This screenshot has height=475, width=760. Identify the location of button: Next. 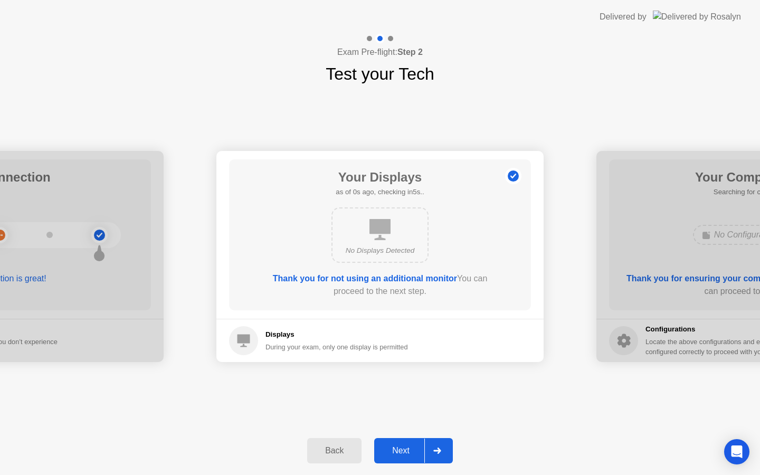
(413, 450).